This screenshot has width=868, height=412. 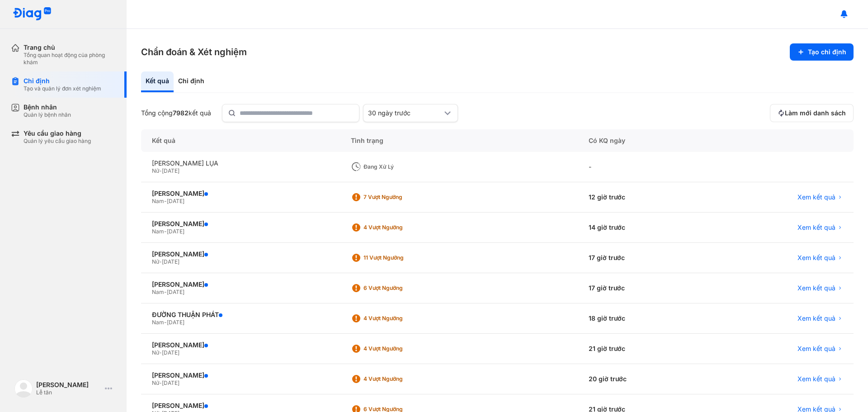 What do you see at coordinates (399, 167) in the screenshot?
I see `div: Đang xử lý` at bounding box center [399, 167].